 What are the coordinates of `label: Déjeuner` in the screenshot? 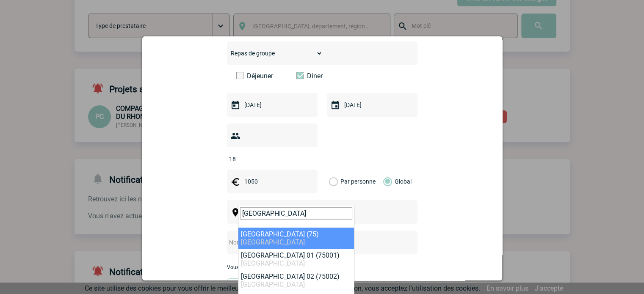 It's located at (260, 76).